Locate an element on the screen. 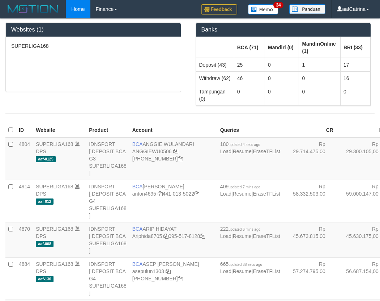  a: Copy 4062213373 to clipboard is located at coordinates (181, 159).